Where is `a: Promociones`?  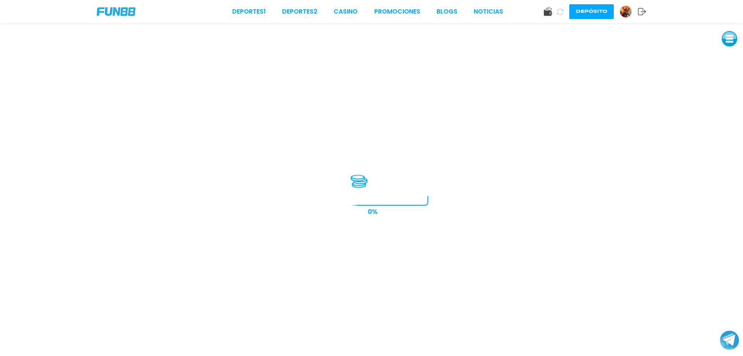 a: Promociones is located at coordinates (397, 12).